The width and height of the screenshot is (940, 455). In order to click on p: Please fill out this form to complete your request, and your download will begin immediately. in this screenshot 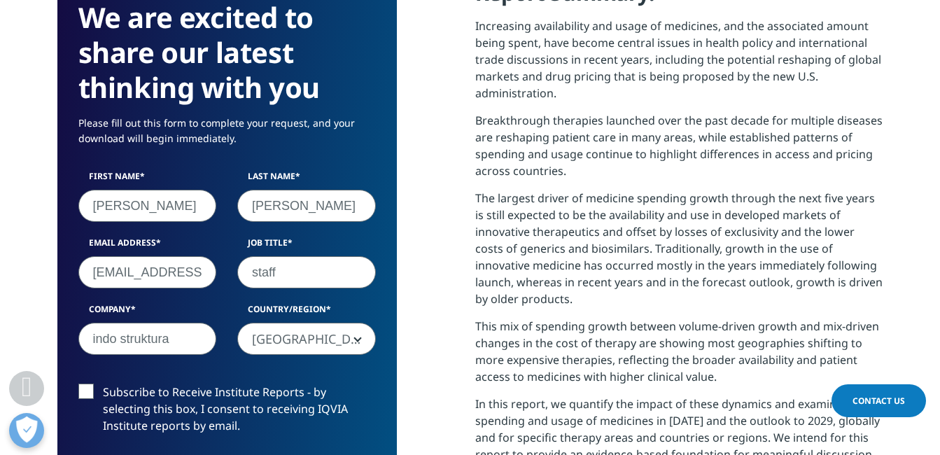, I will do `click(227, 136)`.